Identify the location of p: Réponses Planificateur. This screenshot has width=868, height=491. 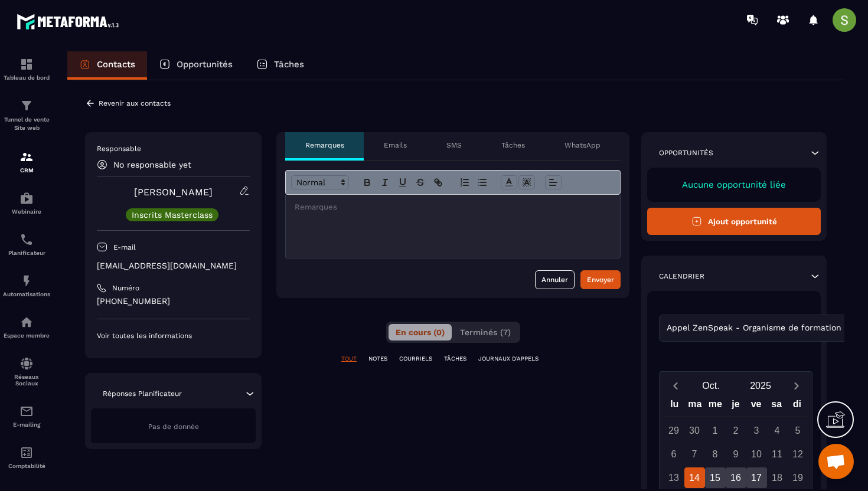
(142, 394).